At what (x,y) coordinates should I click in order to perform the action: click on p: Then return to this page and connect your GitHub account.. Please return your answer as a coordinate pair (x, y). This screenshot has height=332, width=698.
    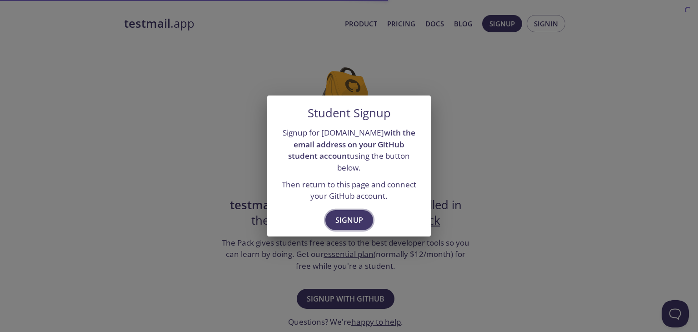
    Looking at the image, I should click on (349, 190).